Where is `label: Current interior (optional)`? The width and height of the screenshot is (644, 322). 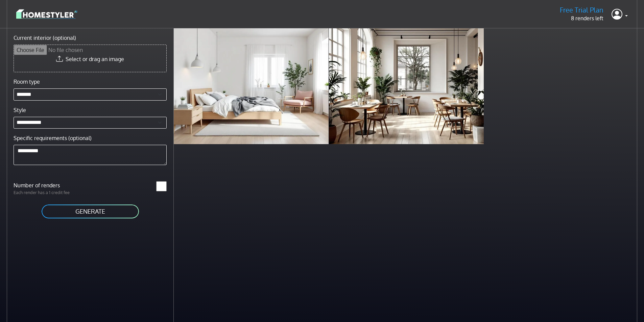
label: Current interior (optional) is located at coordinates (44, 38).